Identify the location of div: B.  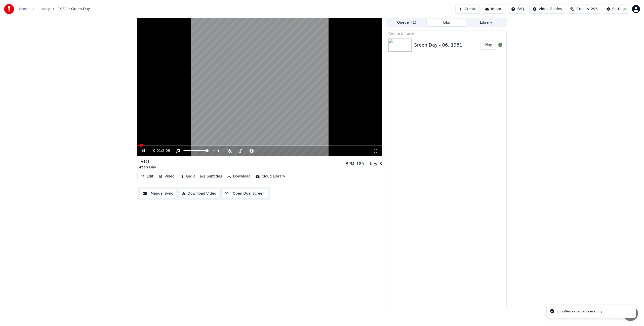
(381, 164).